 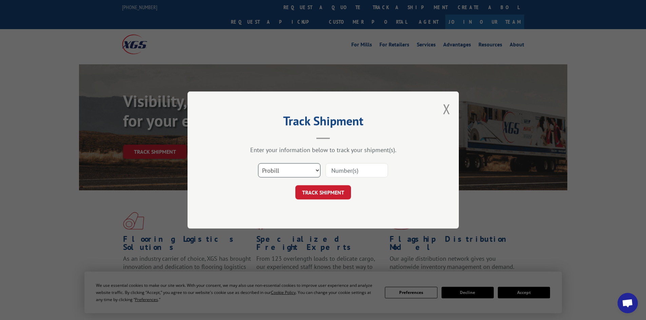 I want to click on input: Number(s), so click(x=357, y=171).